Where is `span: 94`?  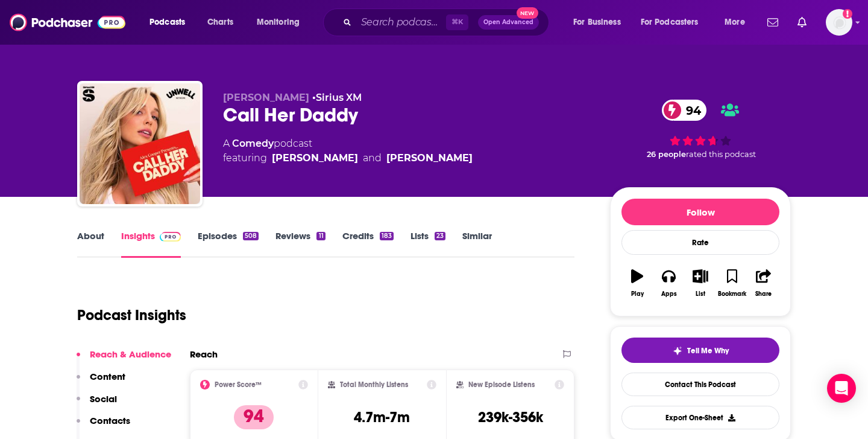
span: 94 is located at coordinates (691, 110).